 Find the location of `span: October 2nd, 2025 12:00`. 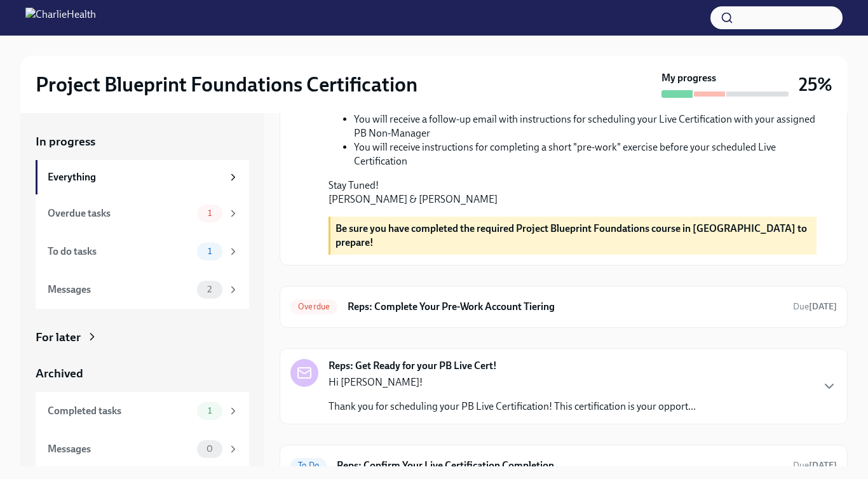

span: October 2nd, 2025 12:00 is located at coordinates (814, 465).